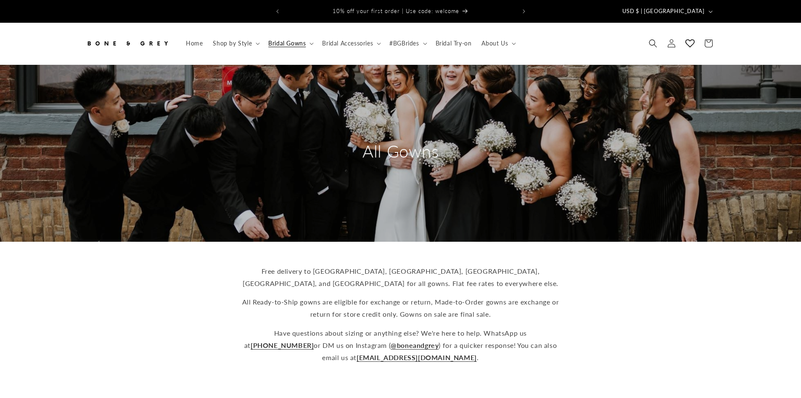 This screenshot has width=801, height=398. I want to click on summary: Bridal Gowns, so click(290, 43).